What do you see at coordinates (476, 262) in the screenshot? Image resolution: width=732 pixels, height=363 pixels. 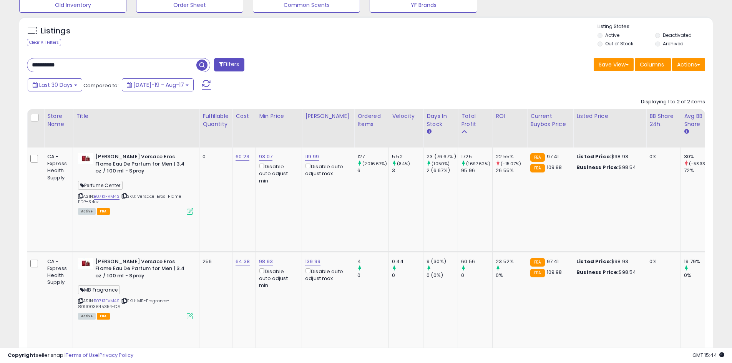 I see `div: 60.56` at bounding box center [476, 262].